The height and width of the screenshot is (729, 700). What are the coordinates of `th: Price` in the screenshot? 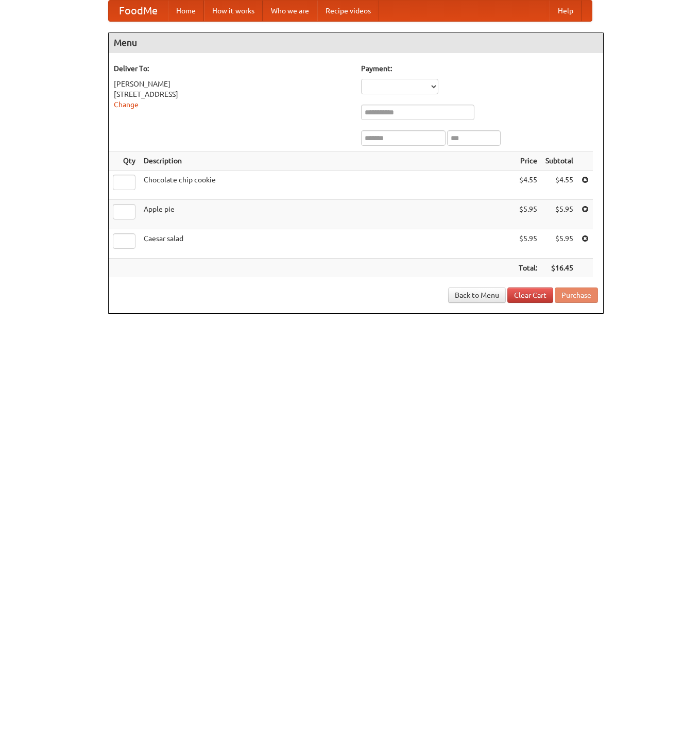 It's located at (528, 161).